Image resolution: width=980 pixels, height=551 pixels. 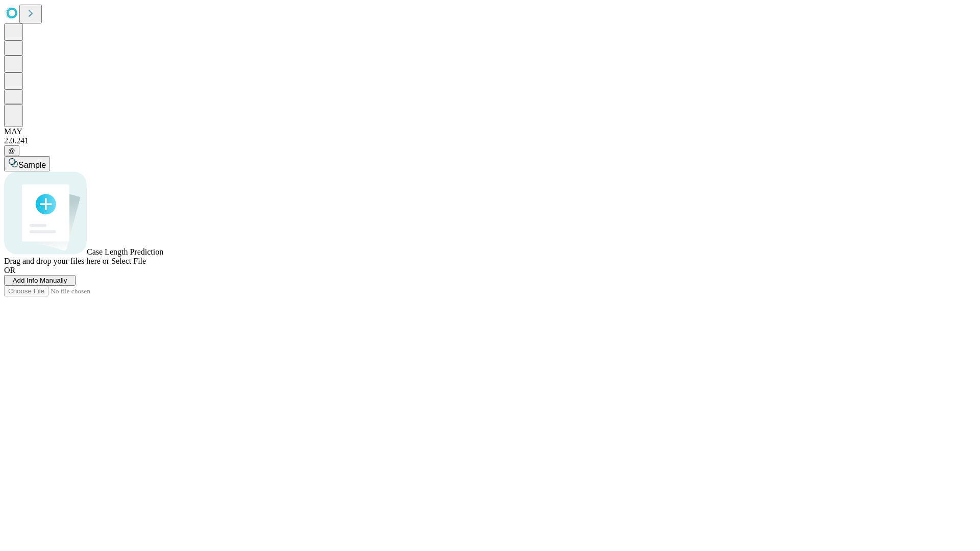 I want to click on span: OR, so click(x=10, y=270).